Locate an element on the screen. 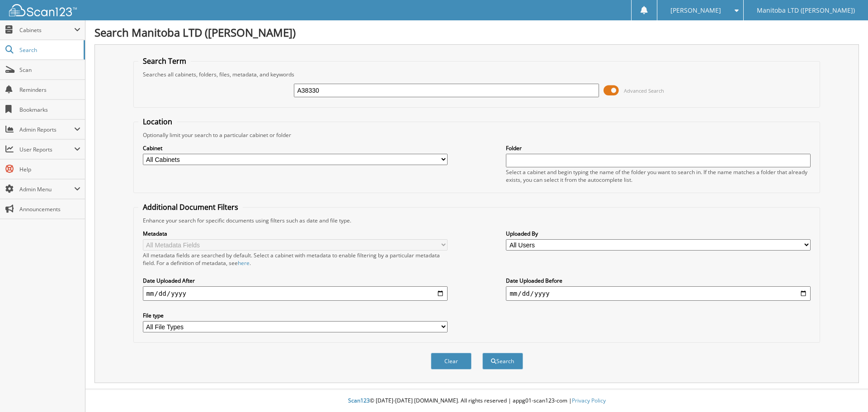 This screenshot has height=412, width=868. span: Help is located at coordinates (49, 169).